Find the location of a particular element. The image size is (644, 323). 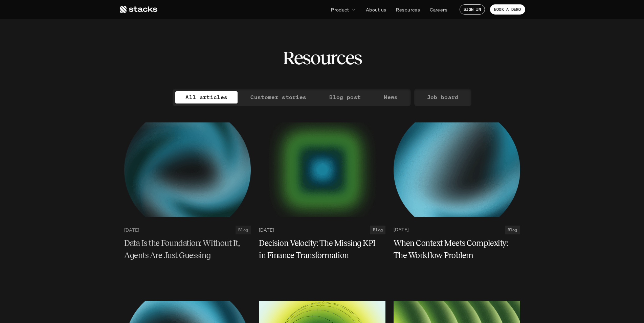

p: Product is located at coordinates (340, 10).